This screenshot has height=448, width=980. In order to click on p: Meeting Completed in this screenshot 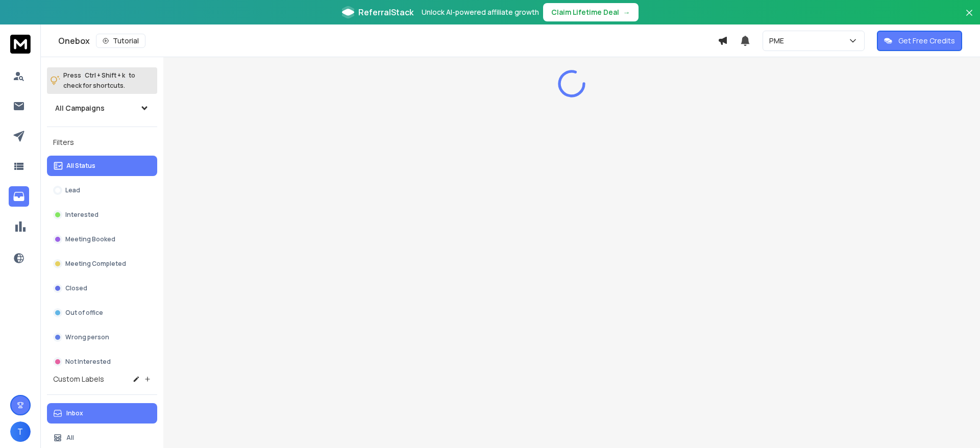, I will do `click(95, 264)`.